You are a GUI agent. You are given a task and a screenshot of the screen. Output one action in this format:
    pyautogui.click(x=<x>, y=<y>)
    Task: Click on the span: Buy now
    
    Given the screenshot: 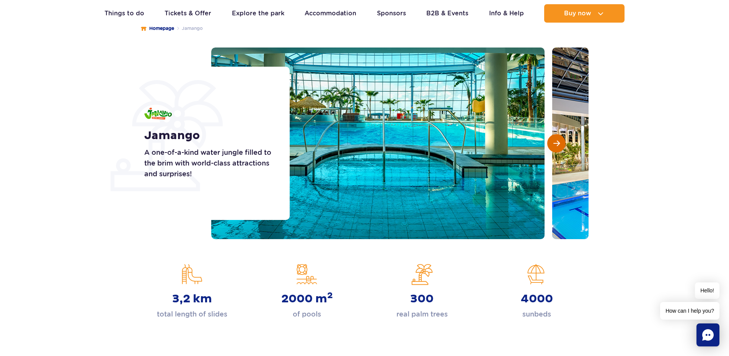 What is the action you would take?
    pyautogui.click(x=578, y=13)
    